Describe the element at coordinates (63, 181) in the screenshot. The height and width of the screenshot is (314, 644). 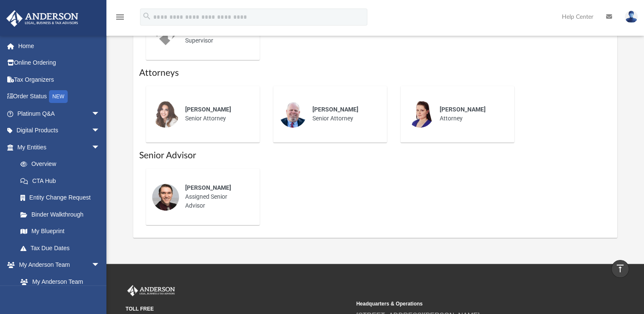
I see `a: CTA Hub` at that location.